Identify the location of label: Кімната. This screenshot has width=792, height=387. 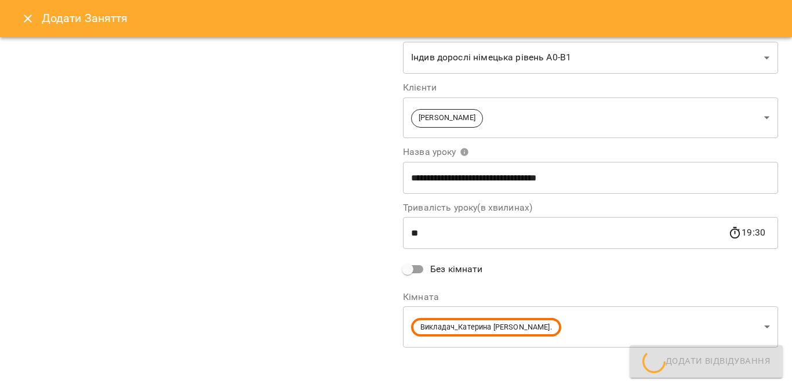
(590, 297).